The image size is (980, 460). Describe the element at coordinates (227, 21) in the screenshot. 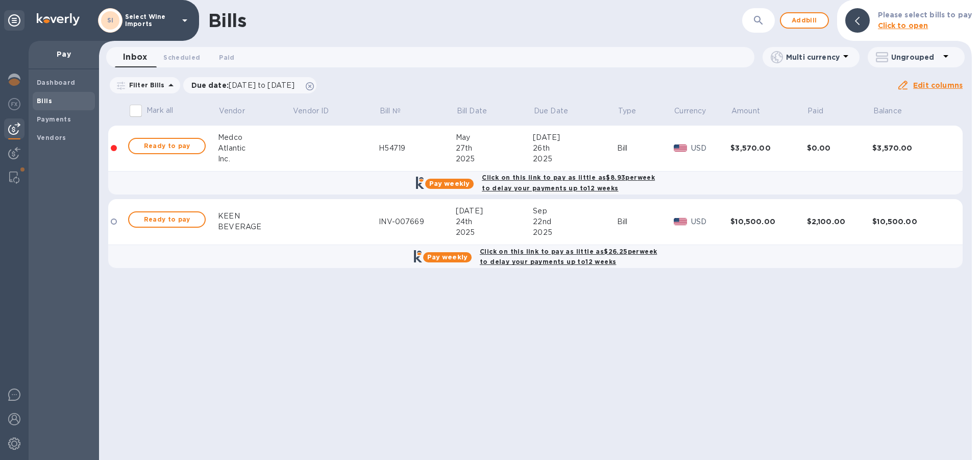

I see `h1: Bills` at that location.